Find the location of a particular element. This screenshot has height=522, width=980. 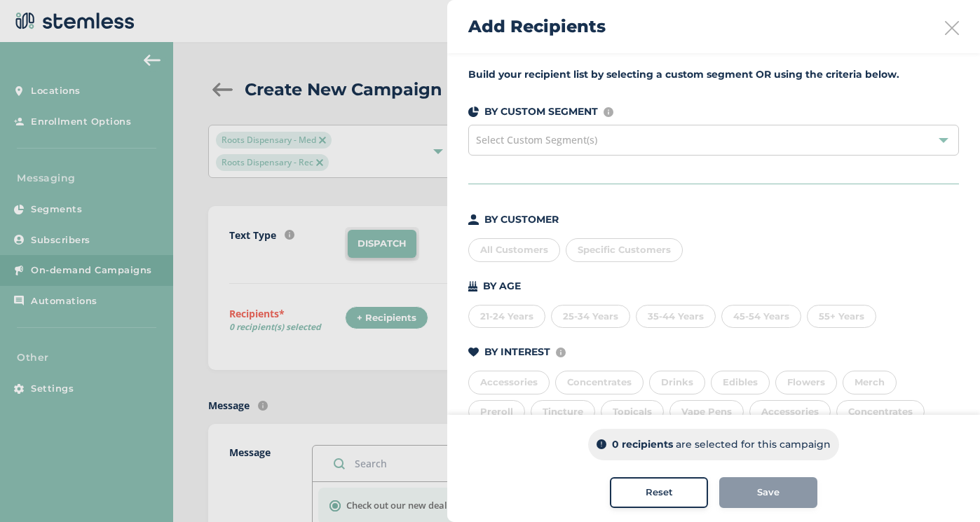

div: Topicals is located at coordinates (632, 412).